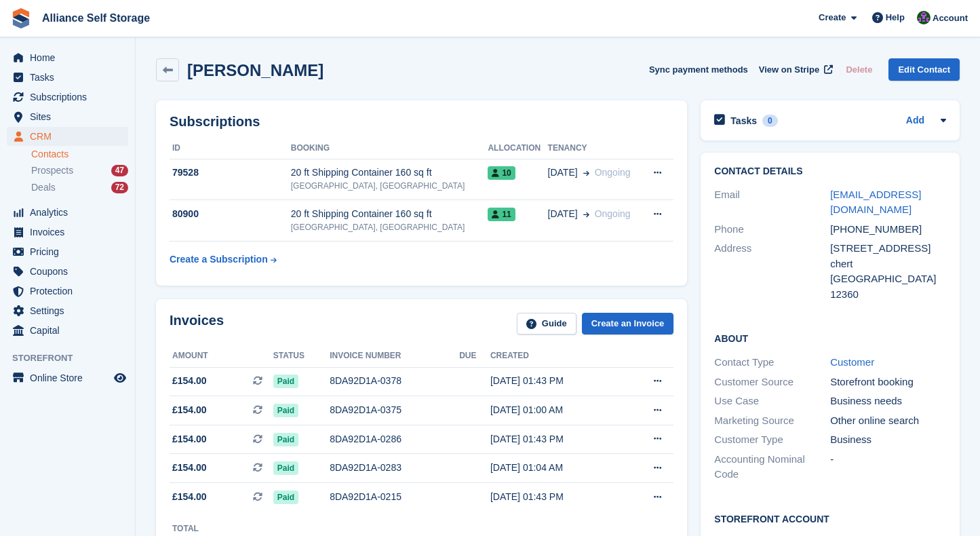 The width and height of the screenshot is (980, 536). Describe the element at coordinates (501, 173) in the screenshot. I see `span: 10` at that location.